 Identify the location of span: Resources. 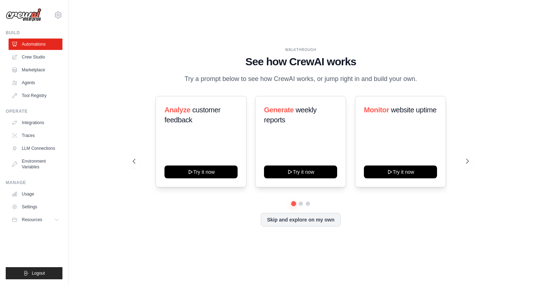
(32, 220).